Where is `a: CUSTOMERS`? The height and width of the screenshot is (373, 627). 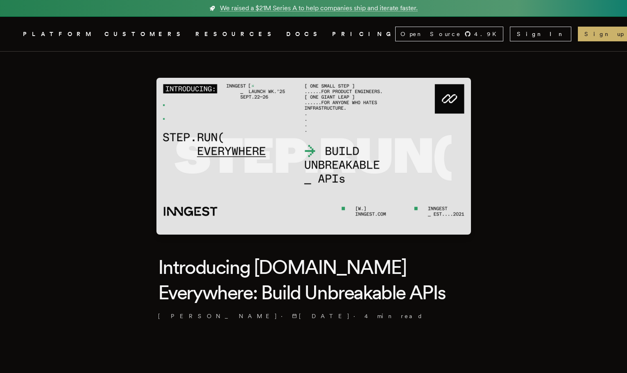 a: CUSTOMERS is located at coordinates (145, 34).